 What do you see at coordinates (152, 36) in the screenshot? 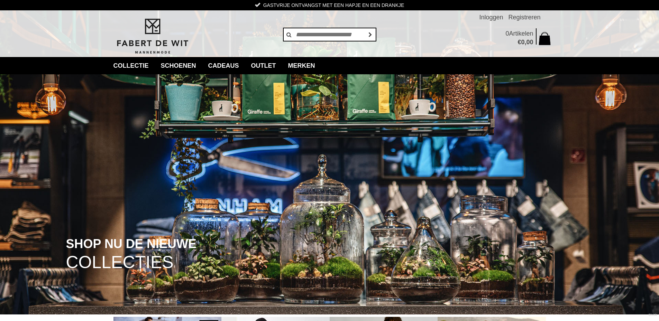
I see `a: Fabert de Wit` at bounding box center [152, 36].